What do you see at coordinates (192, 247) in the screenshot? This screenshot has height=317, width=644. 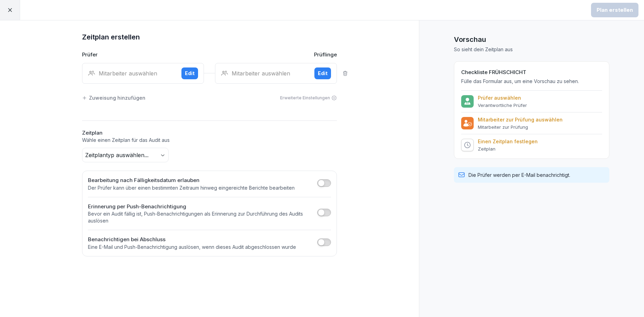 I see `p: Eine E-Mail und Push-Benachrichtigung auslösen, wenn dieses Audit abgeschlossen wurde` at bounding box center [192, 247].